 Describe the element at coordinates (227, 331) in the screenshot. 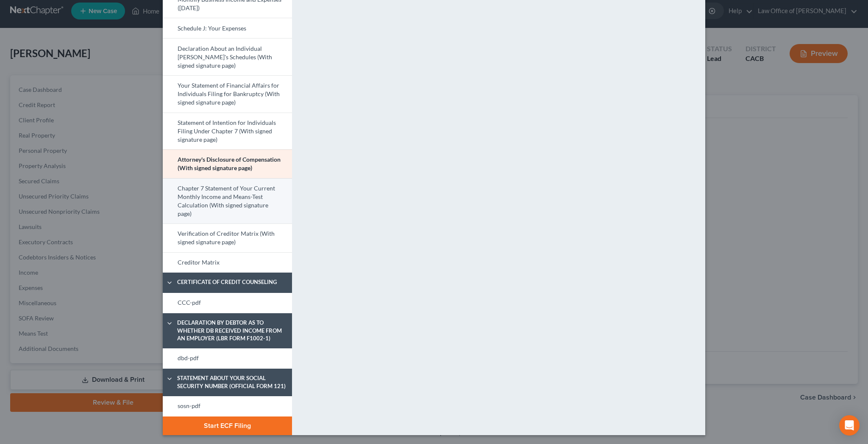

I see `a: Declaration by Debtor as to Whether Db Received Income From an Employer (LBR Form F1002-1)` at that location.